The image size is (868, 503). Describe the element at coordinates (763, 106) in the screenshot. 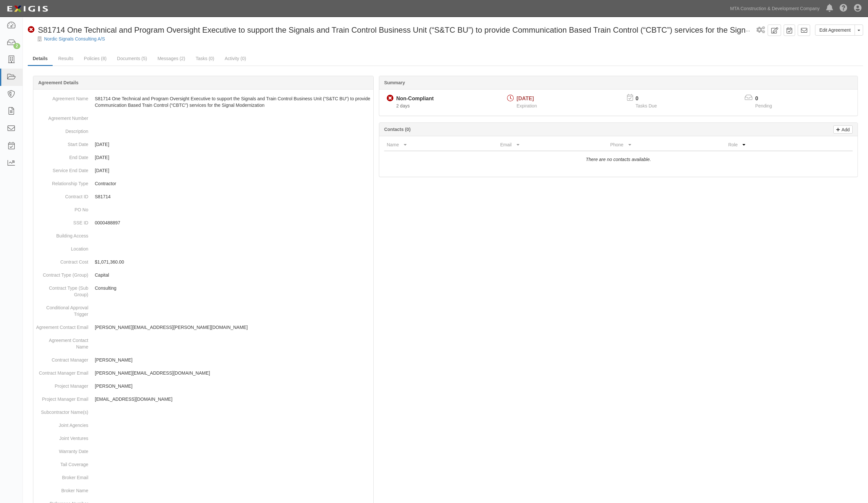

I see `span: Pending` at that location.